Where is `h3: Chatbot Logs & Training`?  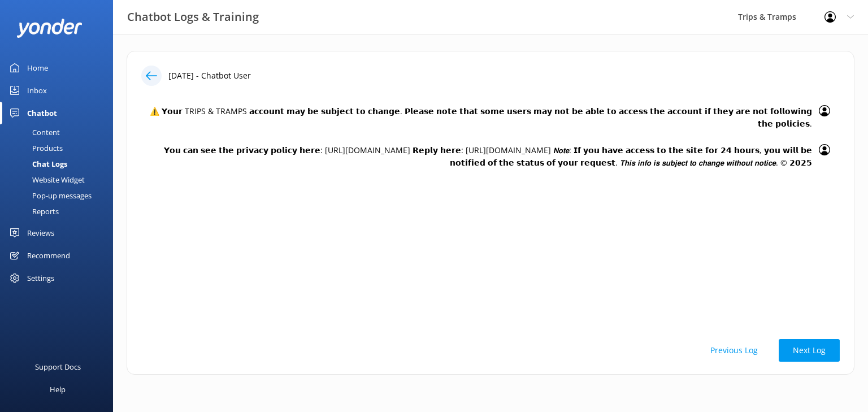
h3: Chatbot Logs & Training is located at coordinates (193, 17).